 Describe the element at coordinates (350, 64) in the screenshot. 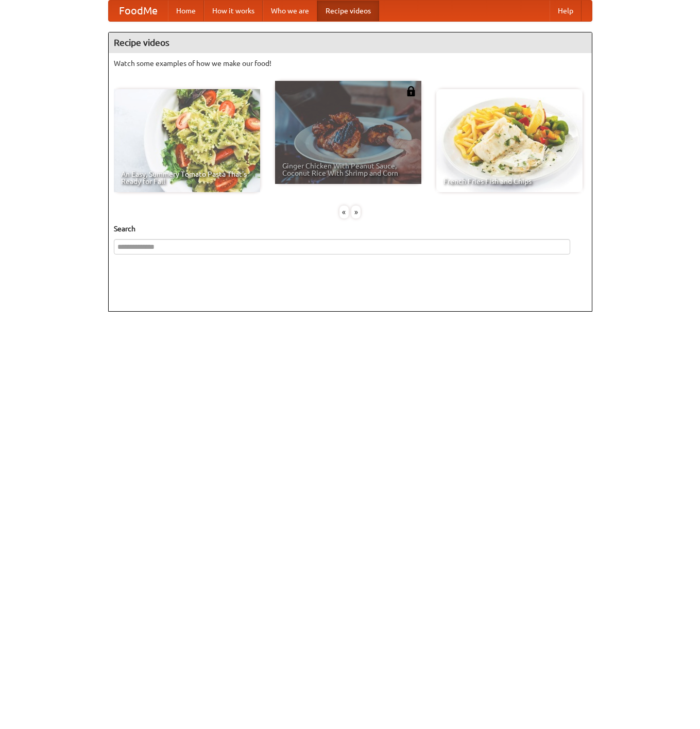

I see `p: Watch some examples of how we make our food!` at that location.